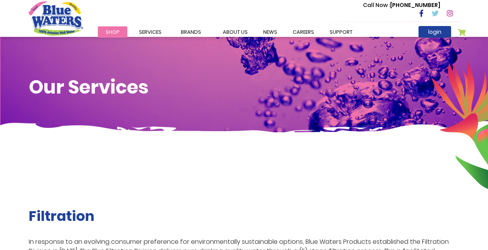 The image size is (488, 250). I want to click on span: Call Now :, so click(377, 5).